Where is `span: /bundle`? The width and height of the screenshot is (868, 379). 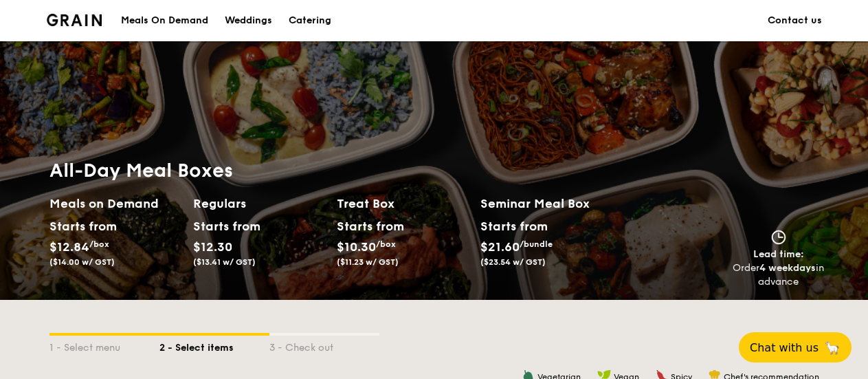 span: /bundle is located at coordinates (536, 244).